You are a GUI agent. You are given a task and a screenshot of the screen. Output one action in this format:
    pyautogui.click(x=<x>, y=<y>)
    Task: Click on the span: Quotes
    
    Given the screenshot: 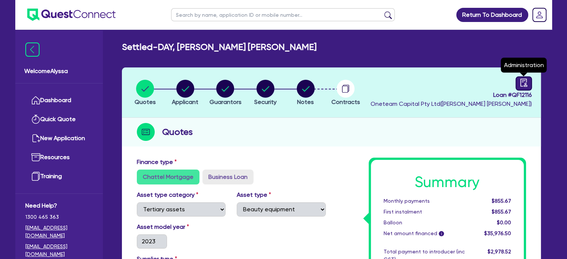 What is the action you would take?
    pyautogui.click(x=145, y=102)
    